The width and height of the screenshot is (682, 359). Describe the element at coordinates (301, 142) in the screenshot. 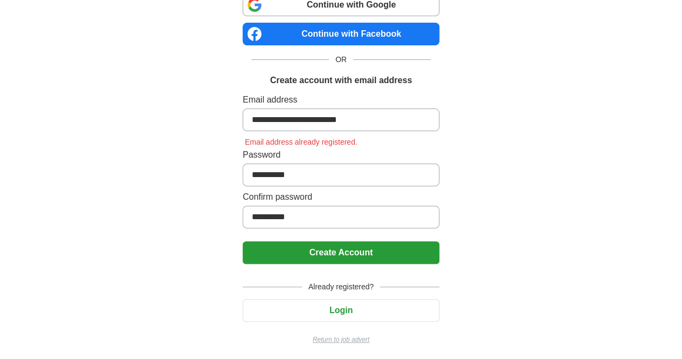

I see `span: Email address already registered.` at that location.